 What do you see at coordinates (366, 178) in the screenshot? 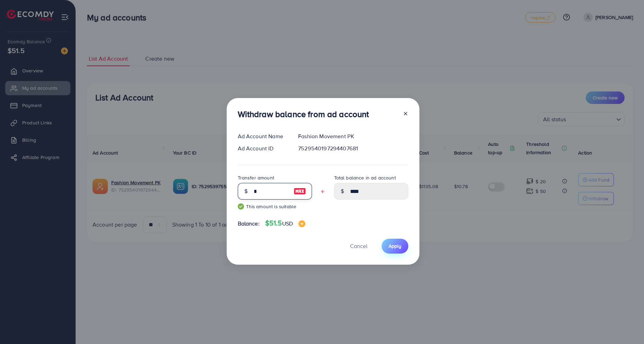
I see `label: Total balance in ad account` at bounding box center [366, 178].